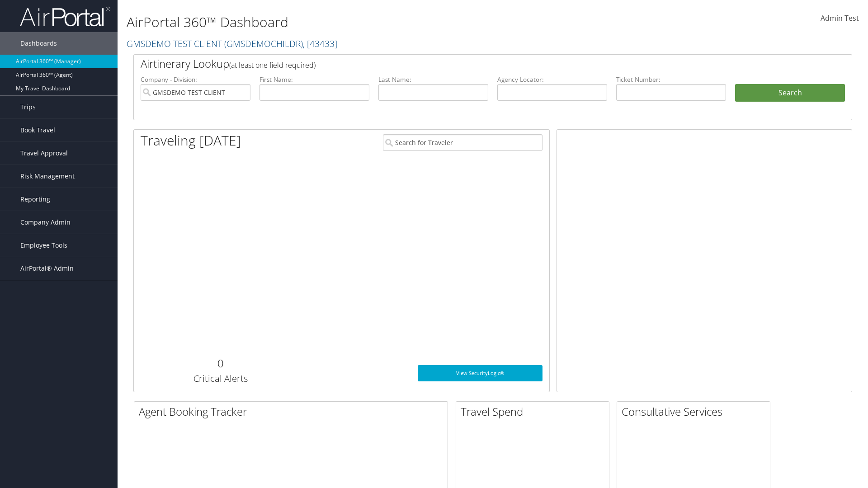  Describe the element at coordinates (462, 142) in the screenshot. I see `input: Search for Traveler` at that location.